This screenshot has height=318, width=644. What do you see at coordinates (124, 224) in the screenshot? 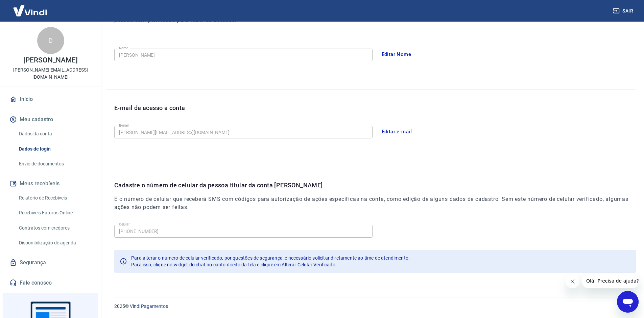
I see `label: Celular` at bounding box center [124, 224].